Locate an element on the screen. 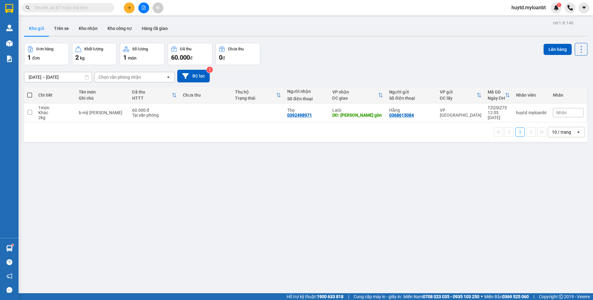 Image resolution: width=593 pixels, height=300 pixels. span: Cung cấp máy in - giấy in: is located at coordinates (378, 297).